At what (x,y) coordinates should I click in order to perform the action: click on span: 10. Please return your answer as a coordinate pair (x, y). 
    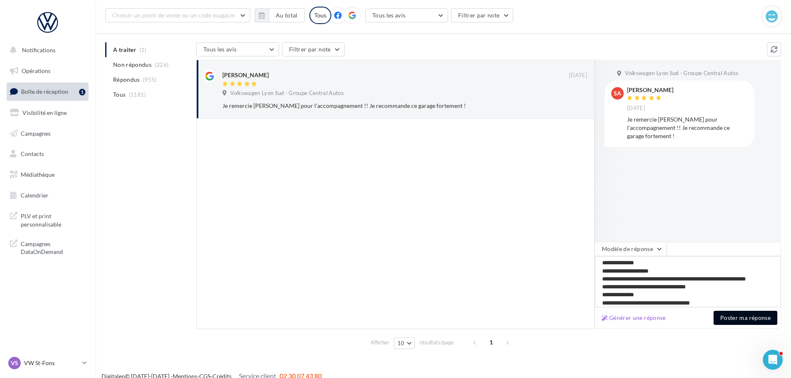
    Looking at the image, I should click on (401, 343).